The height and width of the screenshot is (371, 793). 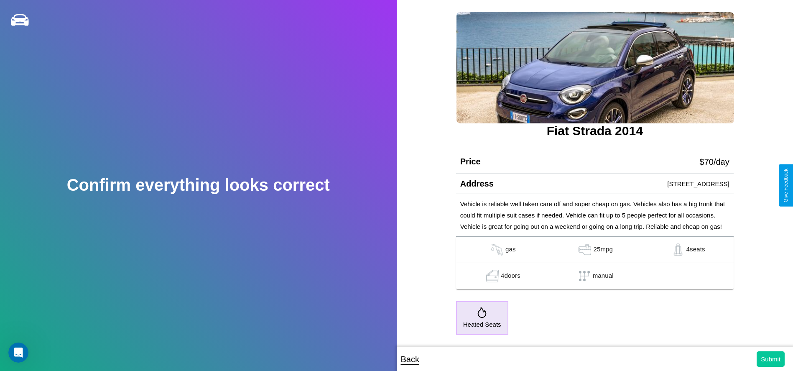 What do you see at coordinates (511, 250) in the screenshot?
I see `p: gas` at bounding box center [511, 250].